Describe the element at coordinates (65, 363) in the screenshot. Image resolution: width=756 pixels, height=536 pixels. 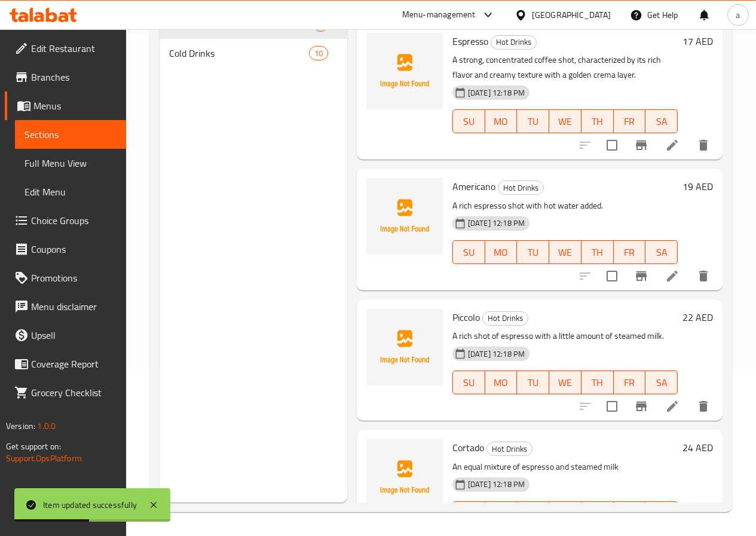
I see `a: Coverage Report` at that location.